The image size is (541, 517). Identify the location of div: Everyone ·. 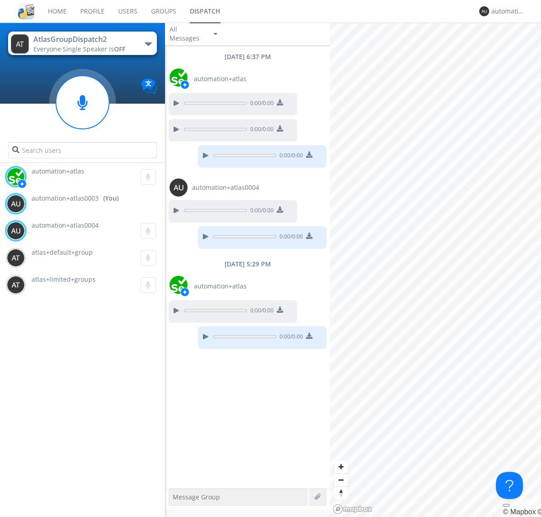
(84, 49).